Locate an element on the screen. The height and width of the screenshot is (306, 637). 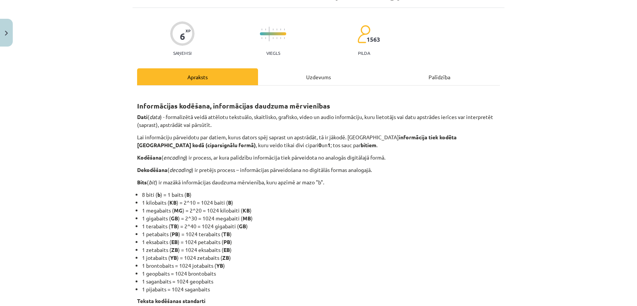
strong: Dati is located at coordinates (142, 117).